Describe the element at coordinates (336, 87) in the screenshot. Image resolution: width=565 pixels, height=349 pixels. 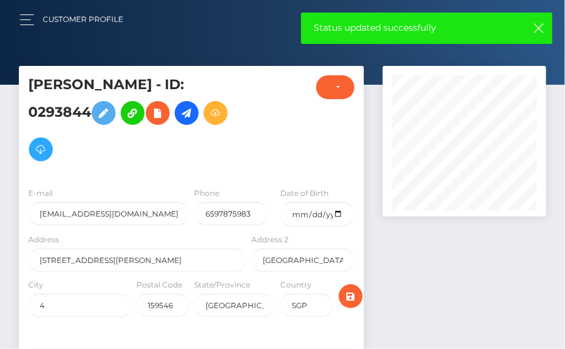
I see `button: ACTIVE` at that location.